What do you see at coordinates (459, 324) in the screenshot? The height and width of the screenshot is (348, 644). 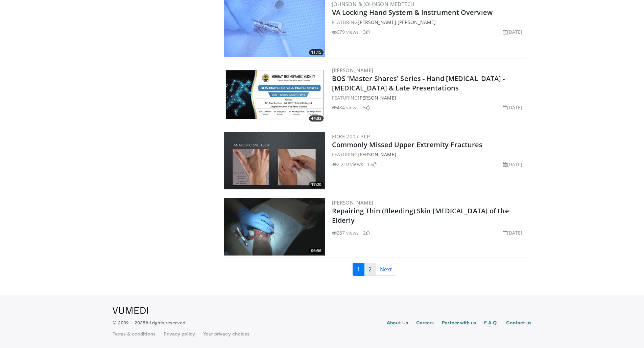 I see `a: Partner with us` at bounding box center [459, 324].